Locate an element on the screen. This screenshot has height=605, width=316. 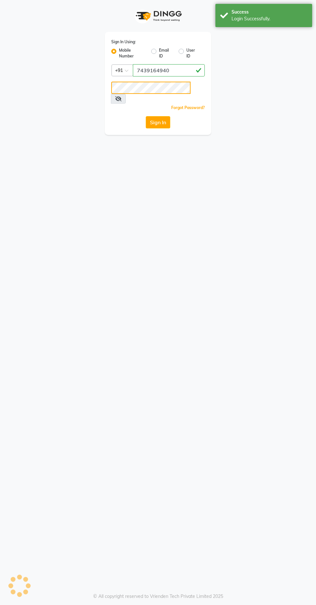
a: Forgot Password? is located at coordinates (188, 107).